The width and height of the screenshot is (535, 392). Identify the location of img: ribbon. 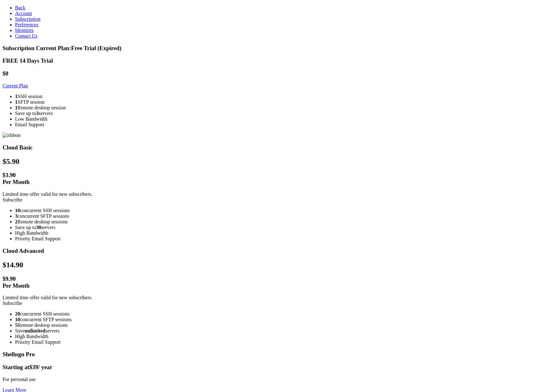
(11, 136).